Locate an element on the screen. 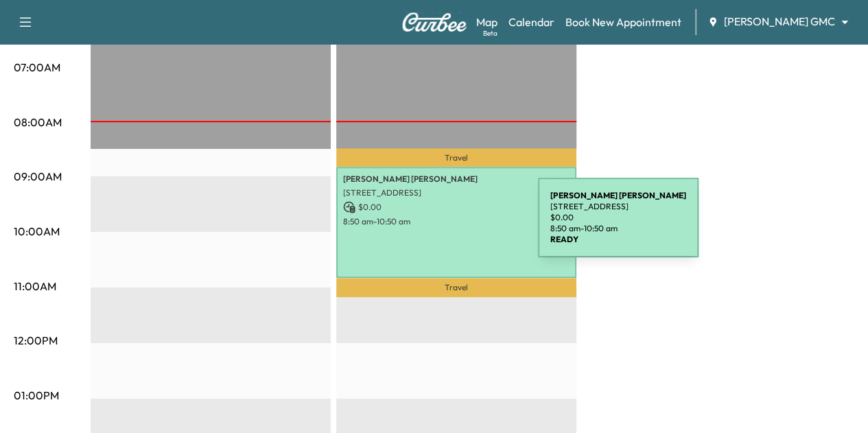 The width and height of the screenshot is (868, 433). div: Beta is located at coordinates (489, 33).